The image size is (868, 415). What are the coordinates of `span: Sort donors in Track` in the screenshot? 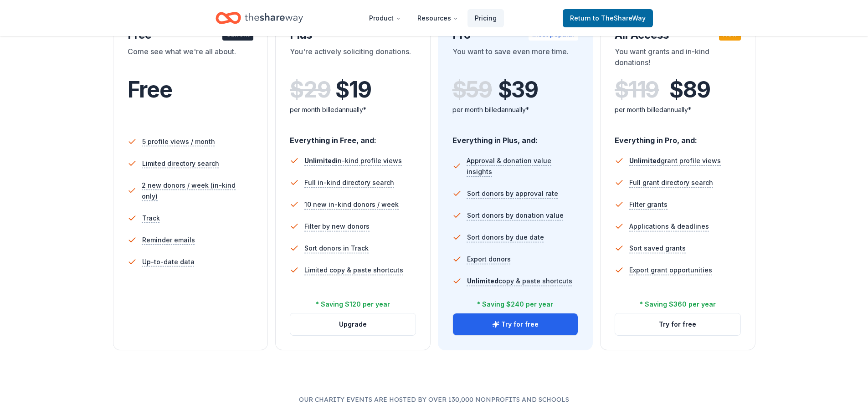 It's located at (336, 248).